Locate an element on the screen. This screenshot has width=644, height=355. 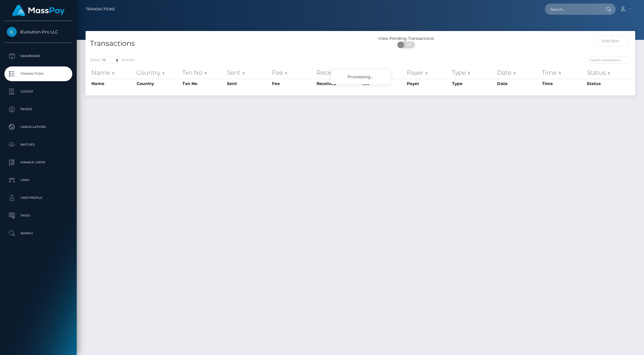
p: Cancellations is located at coordinates (38, 127).